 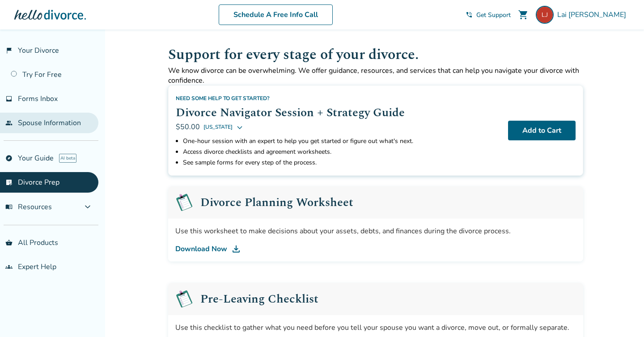 I want to click on span: inbox, so click(x=9, y=99).